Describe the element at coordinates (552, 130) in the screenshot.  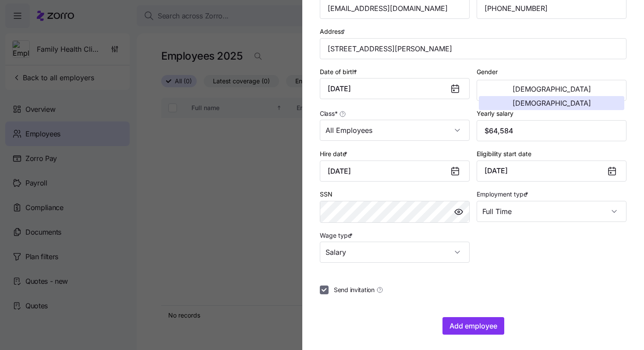
I see `input: Yearly salary` at that location.